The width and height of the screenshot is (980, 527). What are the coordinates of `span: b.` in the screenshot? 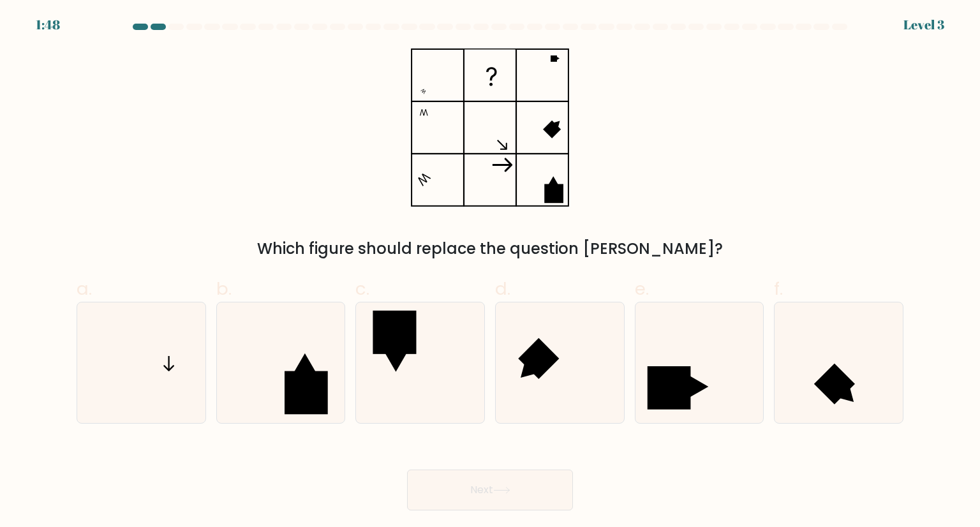 It's located at (223, 289).